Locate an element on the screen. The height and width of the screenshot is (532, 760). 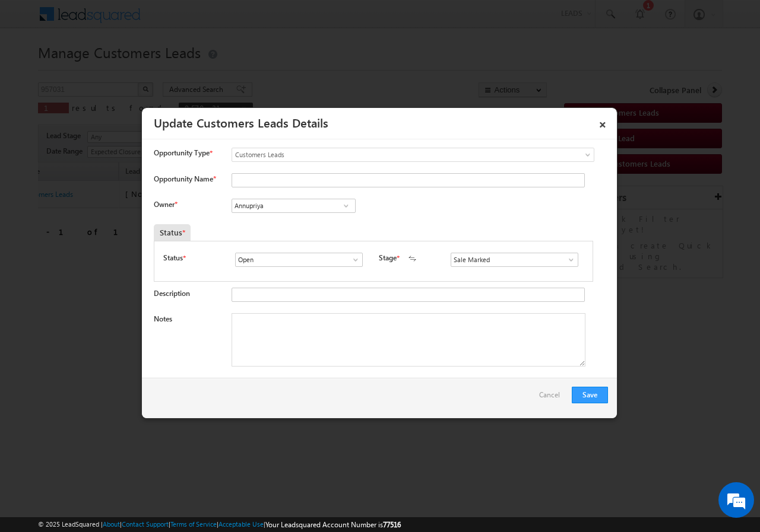
button: Save is located at coordinates (590, 395).